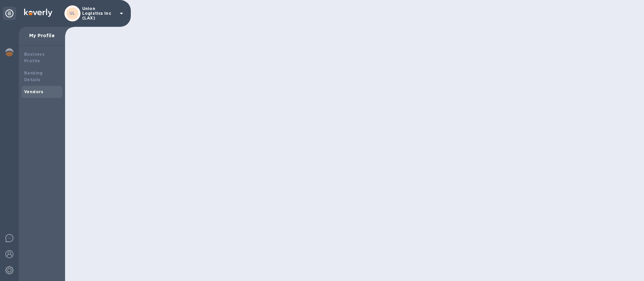 The width and height of the screenshot is (644, 281). Describe the element at coordinates (34, 91) in the screenshot. I see `b: Vendors` at that location.